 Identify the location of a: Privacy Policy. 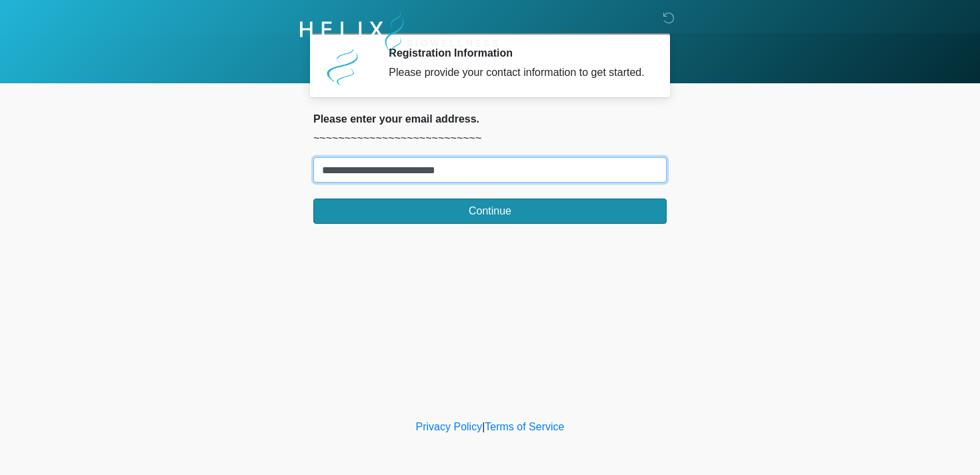
(450, 426).